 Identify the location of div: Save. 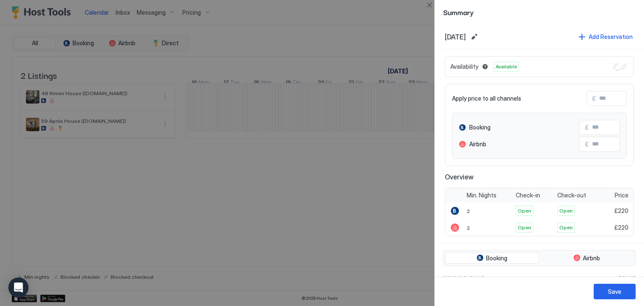
(615, 292).